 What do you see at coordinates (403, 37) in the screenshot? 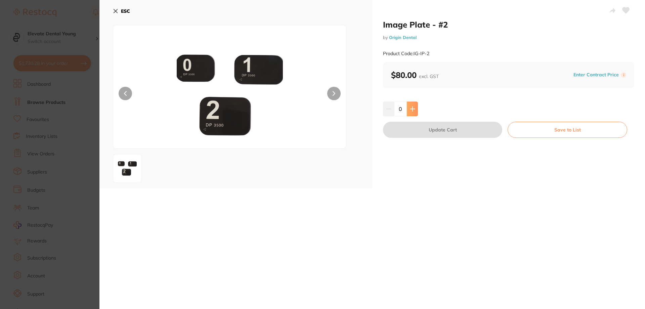
I see `a: Origin Dental` at bounding box center [403, 37].